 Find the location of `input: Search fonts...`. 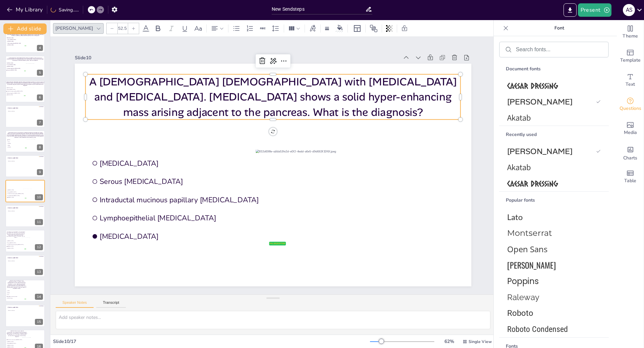

input: Search fonts... is located at coordinates (559, 50).